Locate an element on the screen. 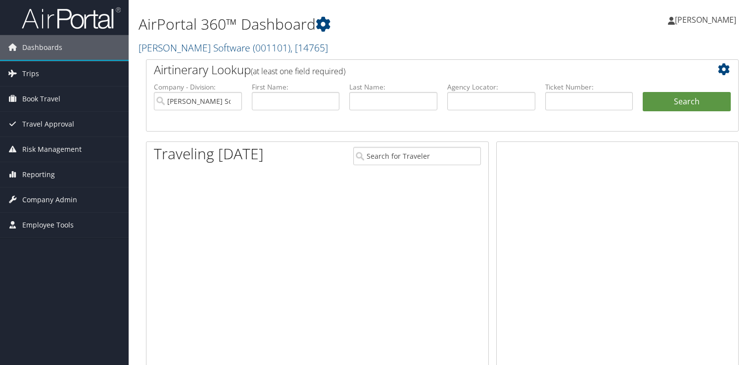  span: Employee Tools is located at coordinates (48, 225).